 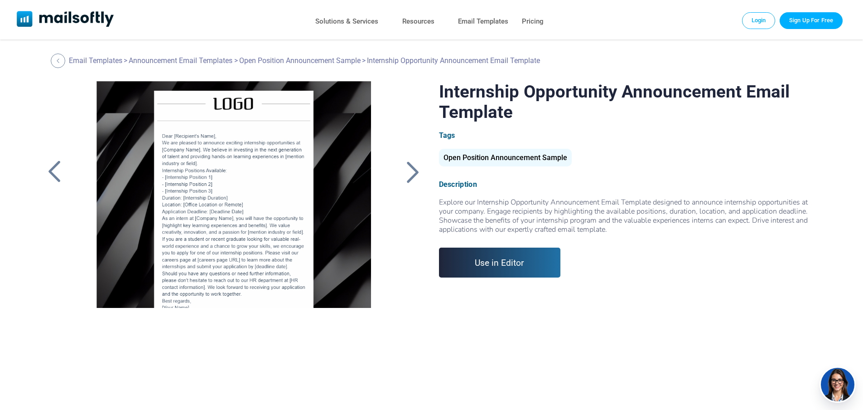 I want to click on div: Open Position Announcement Sample, so click(x=505, y=157).